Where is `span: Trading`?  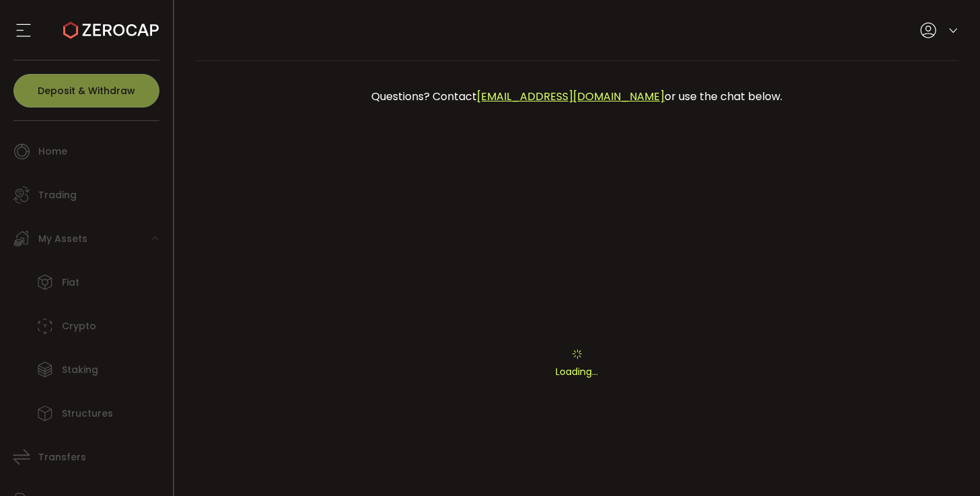
span: Trading is located at coordinates (57, 195).